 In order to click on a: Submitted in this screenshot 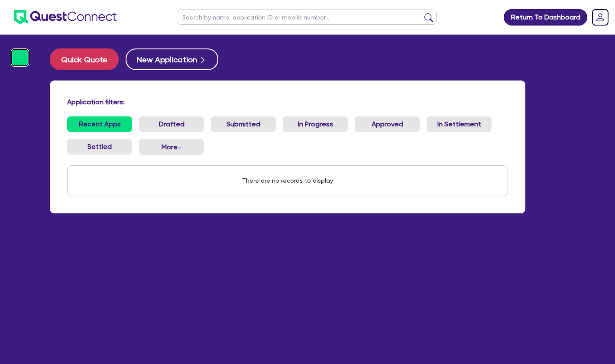, I will do `click(243, 124)`.